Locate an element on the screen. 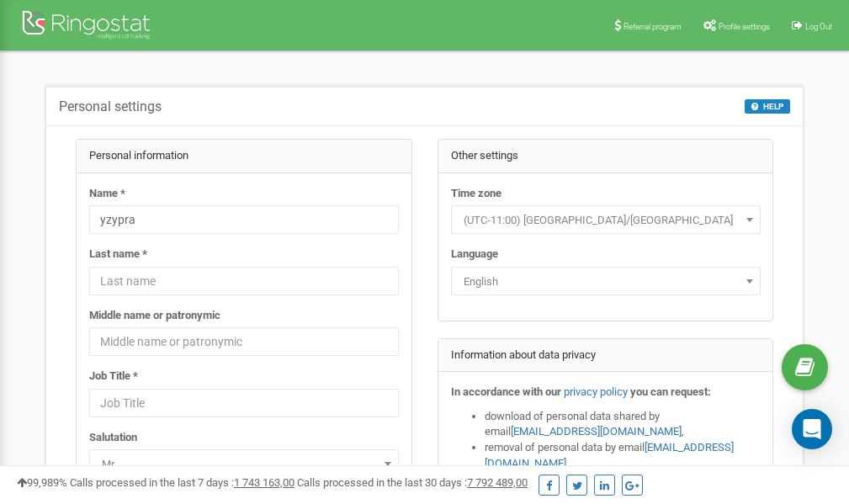  strong: In accordance with our is located at coordinates (506, 391).